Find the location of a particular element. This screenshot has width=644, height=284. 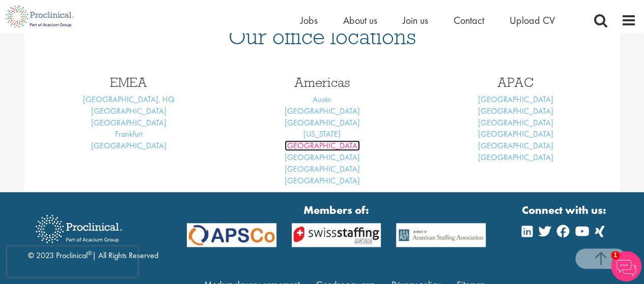

span: Contact is located at coordinates (469, 20).